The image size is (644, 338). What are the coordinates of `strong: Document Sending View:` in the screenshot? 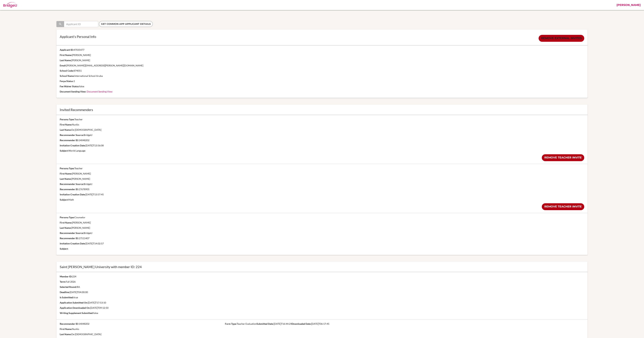 It's located at (73, 92).